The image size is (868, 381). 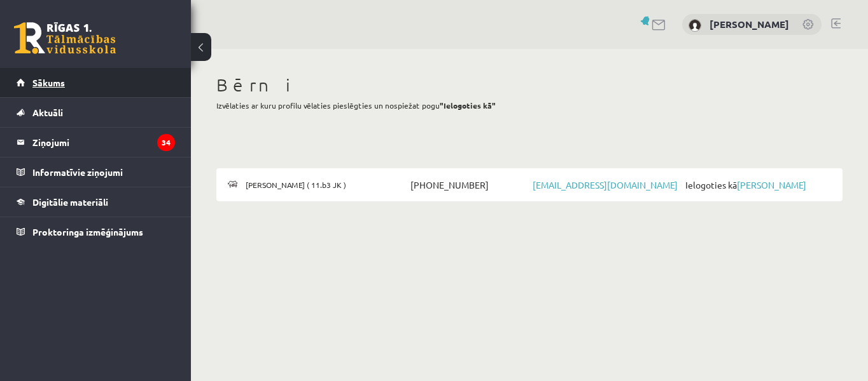 I want to click on a: Proktoringa izmēģinājums, so click(x=95, y=232).